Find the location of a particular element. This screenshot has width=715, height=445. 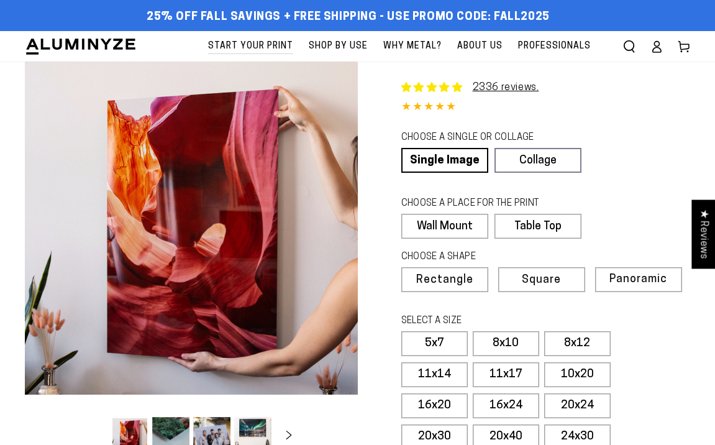

a: Collage is located at coordinates (538, 160).